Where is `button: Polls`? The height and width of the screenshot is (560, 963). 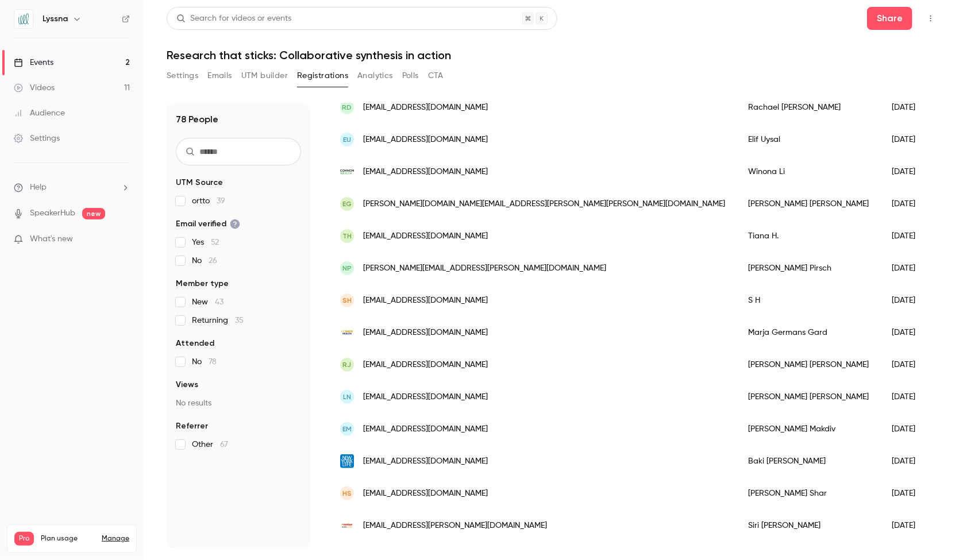
button: Polls is located at coordinates (411, 76).